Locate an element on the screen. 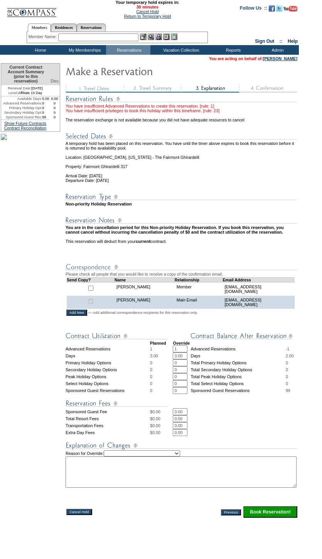 This screenshot has width=322, height=559. a: Residences is located at coordinates (64, 27).